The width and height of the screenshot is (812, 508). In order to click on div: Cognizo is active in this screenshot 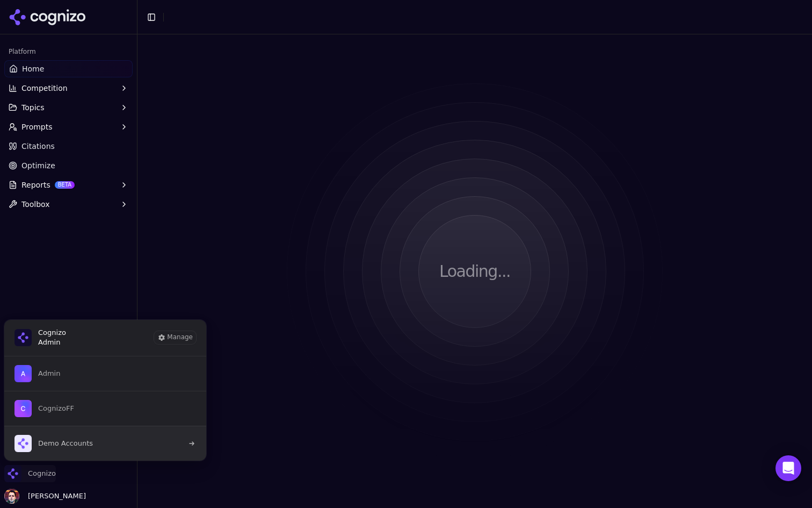, I will do `click(105, 390)`.